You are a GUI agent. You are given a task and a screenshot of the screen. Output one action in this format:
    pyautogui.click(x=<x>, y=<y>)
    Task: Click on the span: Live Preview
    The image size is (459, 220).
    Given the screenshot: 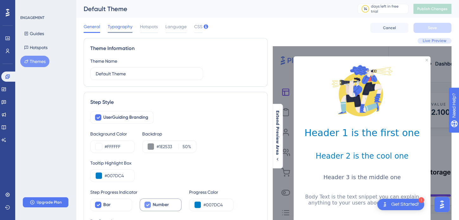 What is the action you would take?
    pyautogui.click(x=434, y=41)
    